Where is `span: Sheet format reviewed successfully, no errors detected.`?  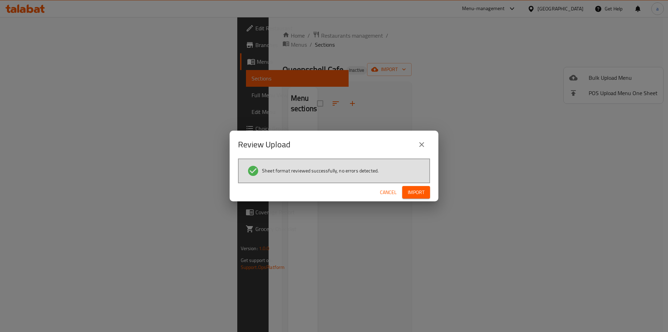
span: Sheet format reviewed successfully, no errors detected. is located at coordinates (320, 171).